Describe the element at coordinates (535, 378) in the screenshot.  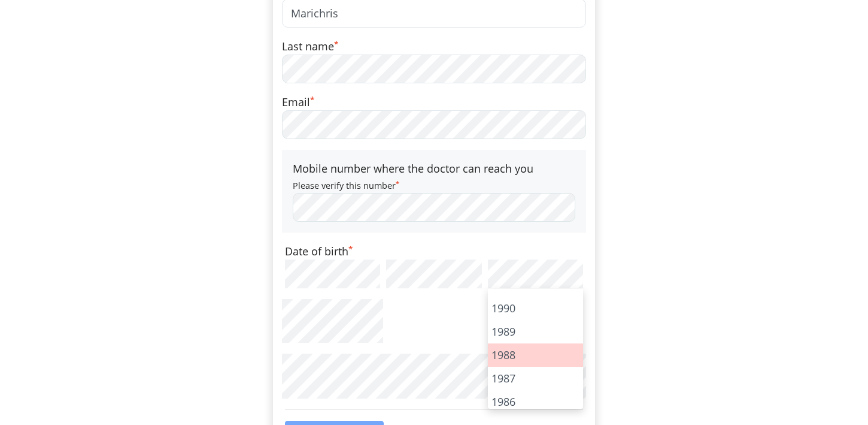
I see `li: 1987` at that location.